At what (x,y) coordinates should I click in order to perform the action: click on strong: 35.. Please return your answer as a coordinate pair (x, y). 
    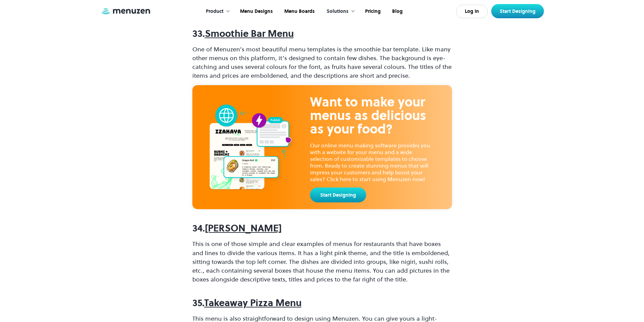
    Looking at the image, I should click on (198, 303).